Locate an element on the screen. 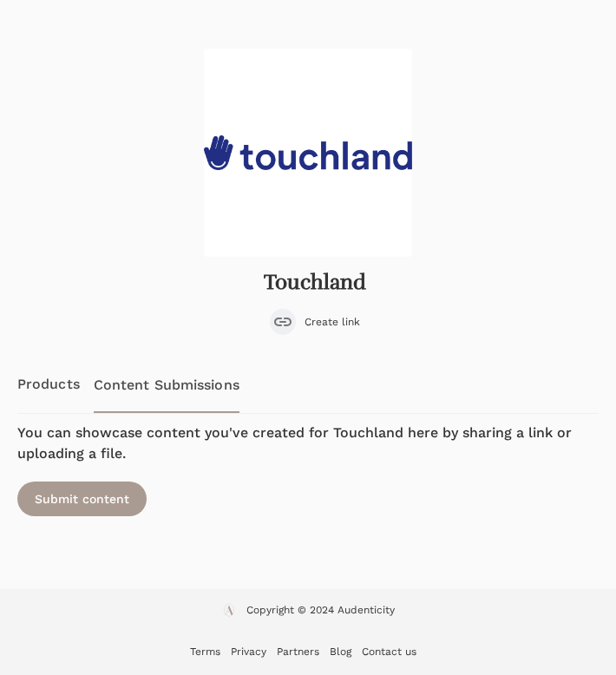 The height and width of the screenshot is (675, 616). a: Contact us is located at coordinates (389, 652).